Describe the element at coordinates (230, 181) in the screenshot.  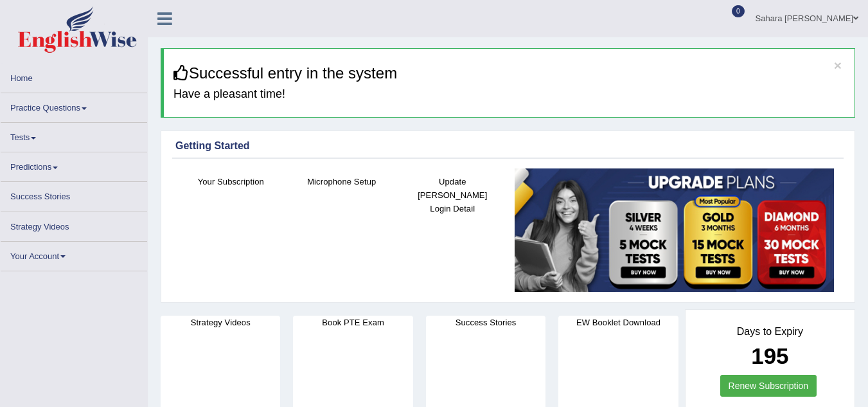
I see `h4: Your Subscription` at that location.